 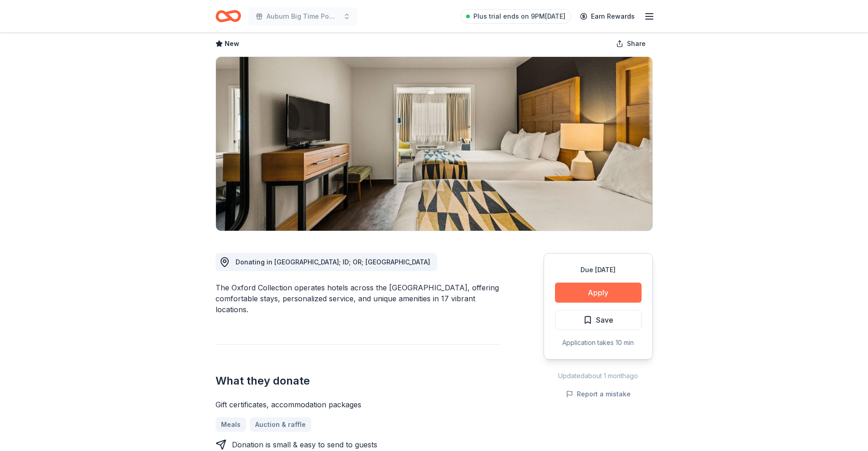 I want to click on span: New, so click(x=232, y=44).